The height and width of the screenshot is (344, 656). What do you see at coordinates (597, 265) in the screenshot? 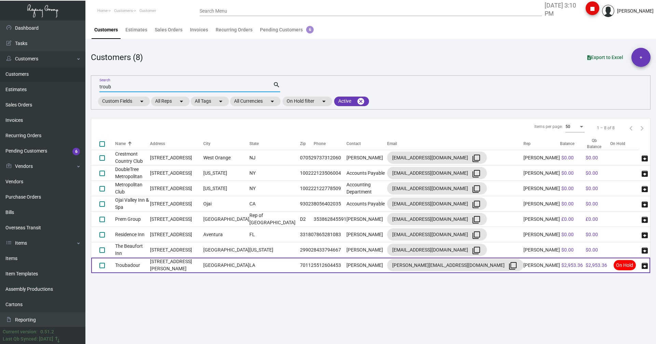
I see `td: $2,953.36` at bounding box center [597, 265].